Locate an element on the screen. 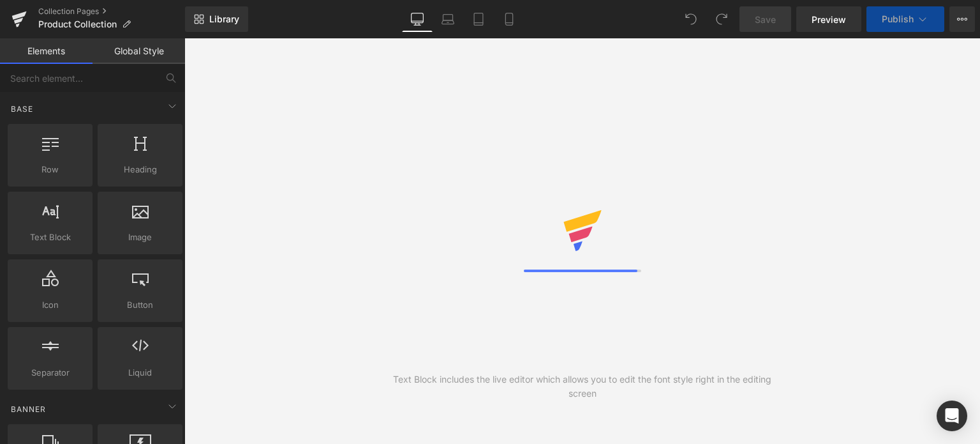  a: Global Style is located at coordinates (138, 51).